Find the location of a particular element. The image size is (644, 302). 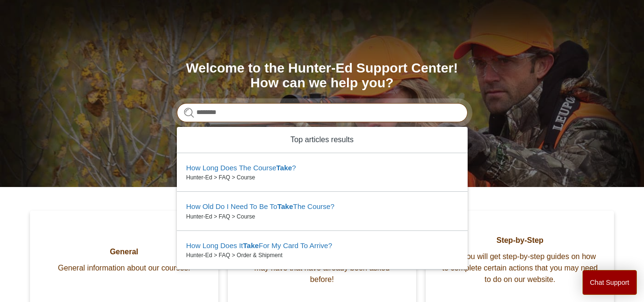

zd-autocomplete-title-multibrand: Suggested result 2 How Old Do I Need To Be To Take The Course? is located at coordinates (260, 207).